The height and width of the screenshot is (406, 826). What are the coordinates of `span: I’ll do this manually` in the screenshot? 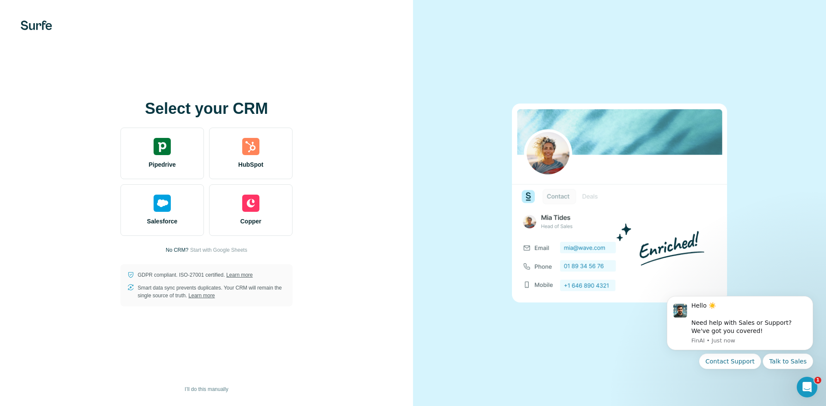 It's located at (206, 390).